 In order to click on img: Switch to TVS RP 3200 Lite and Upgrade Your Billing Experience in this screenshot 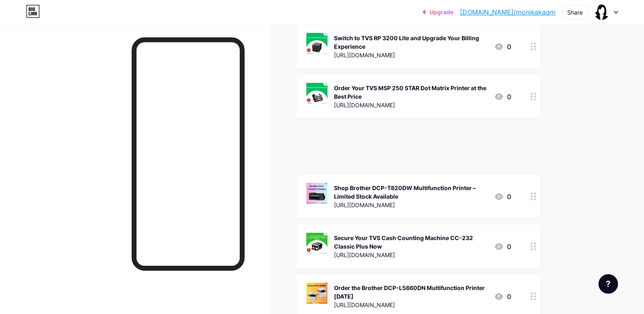, I will do `click(317, 44)`.